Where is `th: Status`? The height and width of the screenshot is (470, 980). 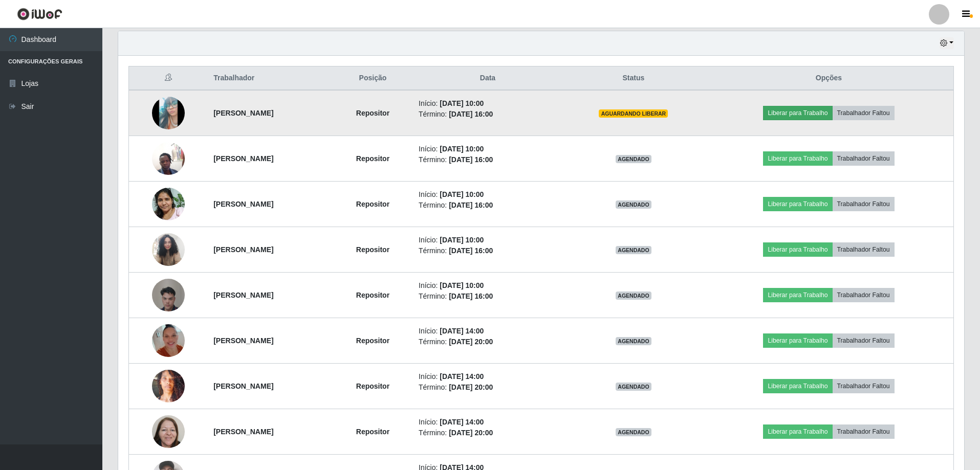
th: Status is located at coordinates (633, 78).